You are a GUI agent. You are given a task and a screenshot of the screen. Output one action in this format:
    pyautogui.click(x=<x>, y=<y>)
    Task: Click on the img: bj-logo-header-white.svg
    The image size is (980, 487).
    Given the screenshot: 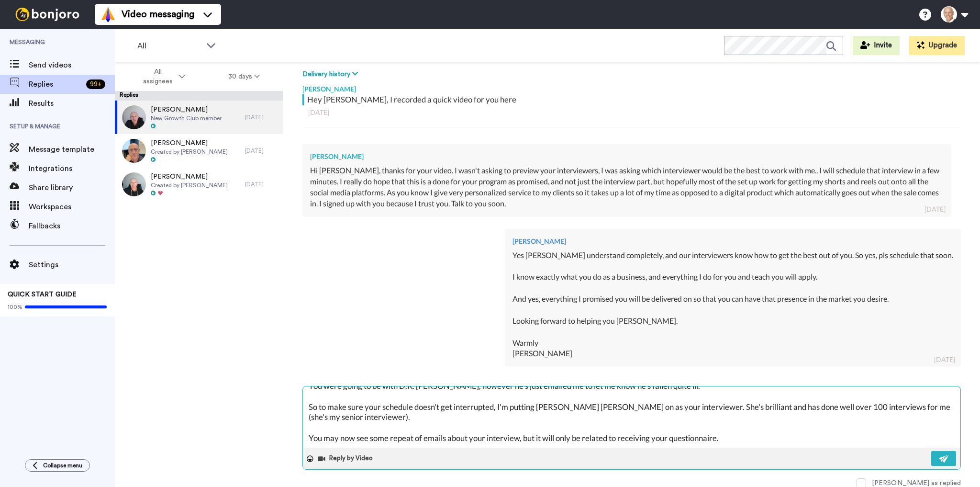 What is the action you would take?
    pyautogui.click(x=47, y=14)
    